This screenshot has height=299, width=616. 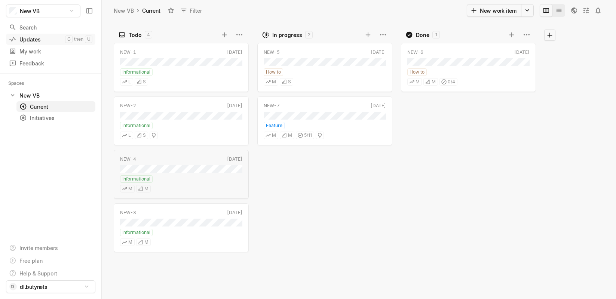 What do you see at coordinates (51, 51) in the screenshot?
I see `a: My work` at bounding box center [51, 51].